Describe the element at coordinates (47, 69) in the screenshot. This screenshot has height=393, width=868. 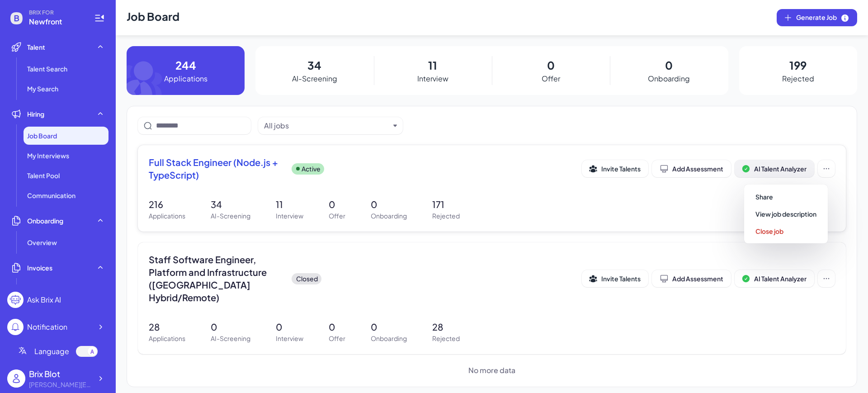
I see `span: Talent Search` at that location.